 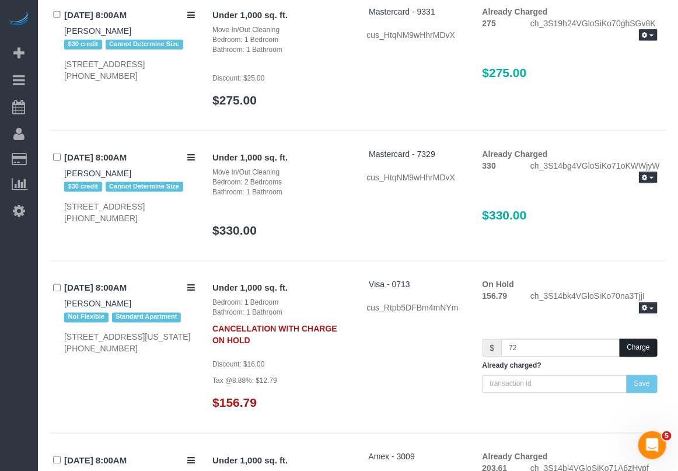 What do you see at coordinates (19, 20) in the screenshot?
I see `a: Automaid Logo` at bounding box center [19, 20].